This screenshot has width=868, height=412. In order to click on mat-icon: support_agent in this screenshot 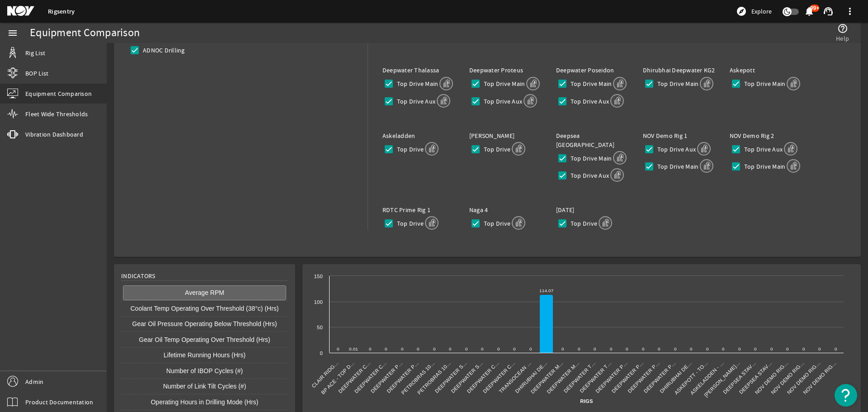, I will do `click(828, 11)`.